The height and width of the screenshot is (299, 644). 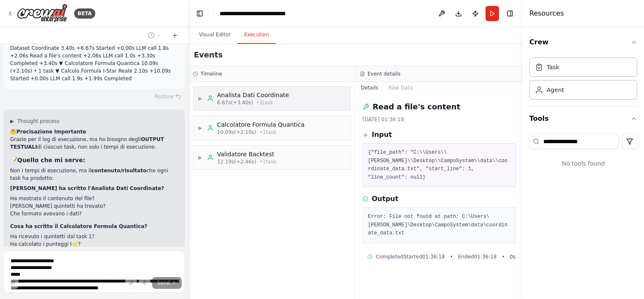 What do you see at coordinates (200, 14) in the screenshot?
I see `button: Hide left sidebar` at bounding box center [200, 14].